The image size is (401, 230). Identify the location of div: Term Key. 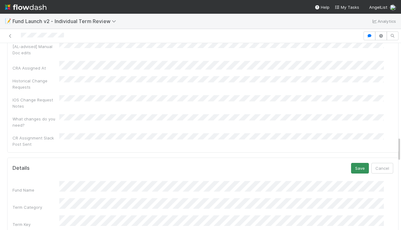
(36, 224).